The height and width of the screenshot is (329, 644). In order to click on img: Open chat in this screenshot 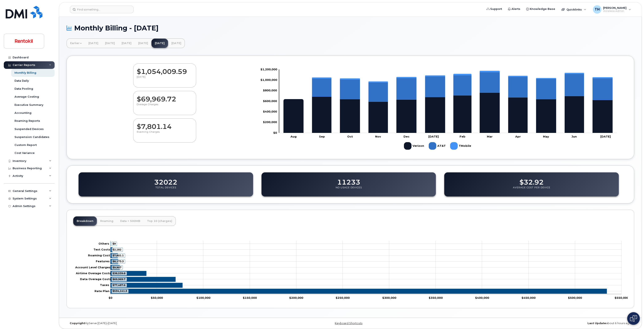, I will do `click(634, 319)`.